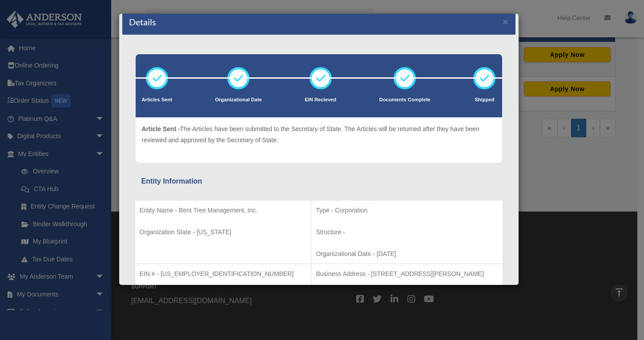 This screenshot has height=340, width=644. I want to click on p: The Articles have been submitted to the Secretary of State. The Articles will be returned after t..., so click(319, 134).